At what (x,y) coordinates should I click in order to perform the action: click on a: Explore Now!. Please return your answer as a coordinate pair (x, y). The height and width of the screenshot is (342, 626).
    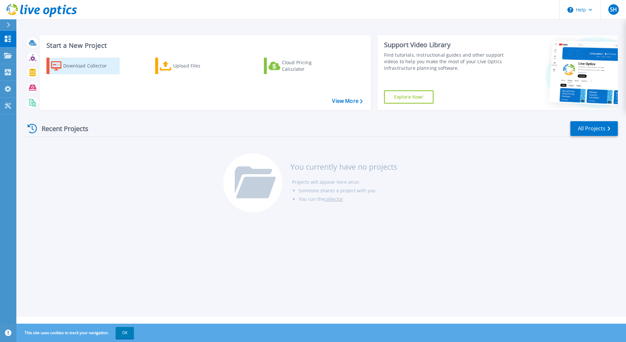
    Looking at the image, I should click on (409, 97).